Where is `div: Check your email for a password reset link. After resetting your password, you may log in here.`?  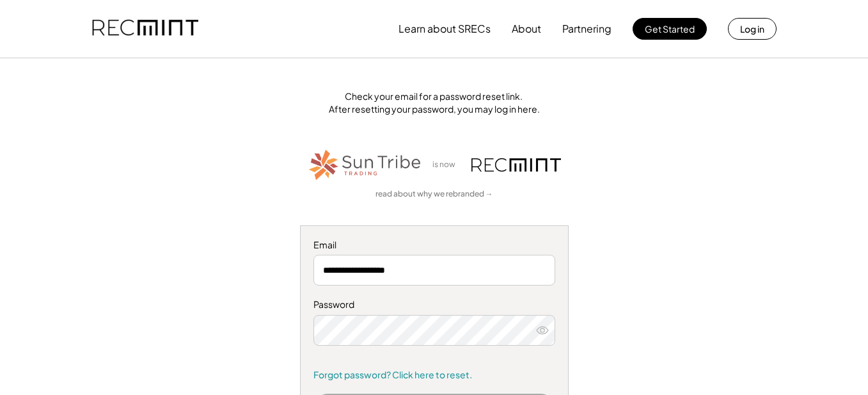 div: Check your email for a password reset link. After resetting your password, you may log in here. is located at coordinates (434, 102).